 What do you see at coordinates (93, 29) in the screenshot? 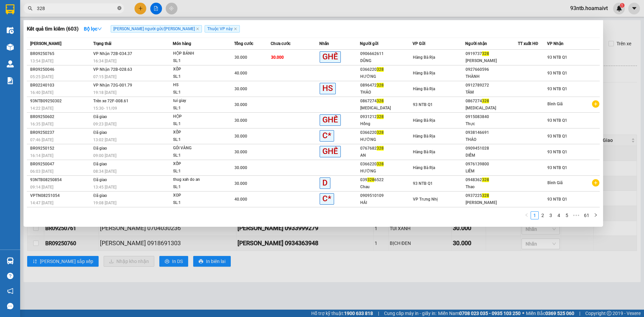
I see `button: Bộ lọcdown` at bounding box center [93, 29].